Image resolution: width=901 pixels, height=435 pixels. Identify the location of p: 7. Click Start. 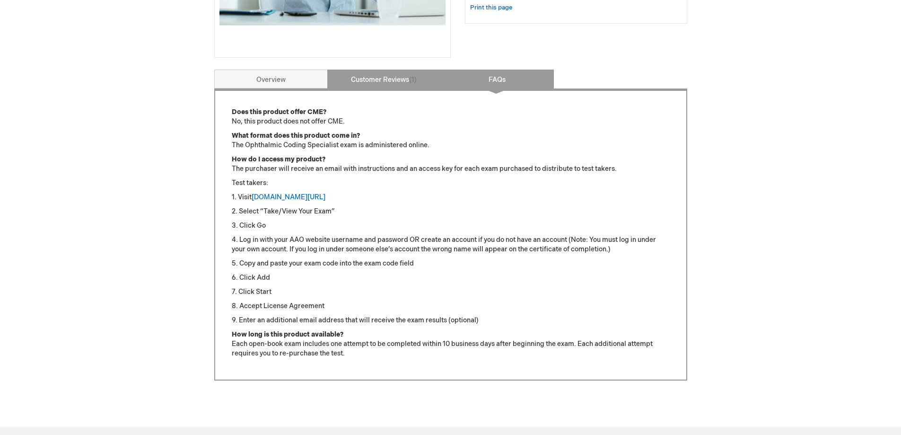
(451, 292).